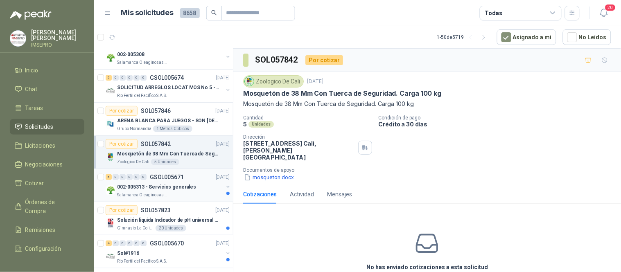 The image size is (621, 272). I want to click on span: Tareas, so click(34, 108).